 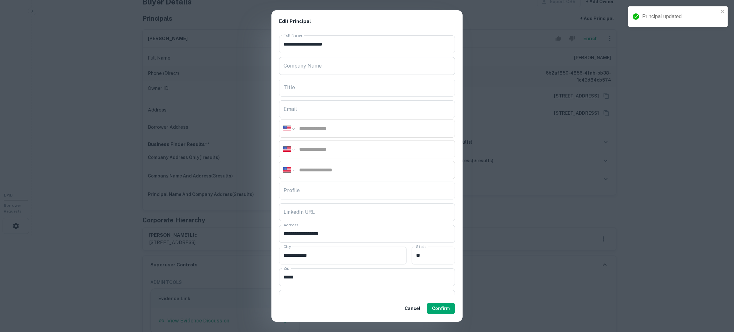 What do you see at coordinates (718, 296) in the screenshot?
I see `div: Chat Widget` at bounding box center [718, 296].